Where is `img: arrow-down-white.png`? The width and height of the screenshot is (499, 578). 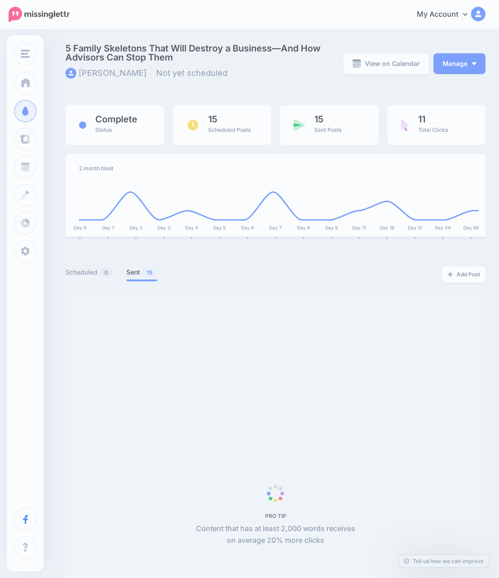 img: arrow-down-white.png is located at coordinates (474, 64).